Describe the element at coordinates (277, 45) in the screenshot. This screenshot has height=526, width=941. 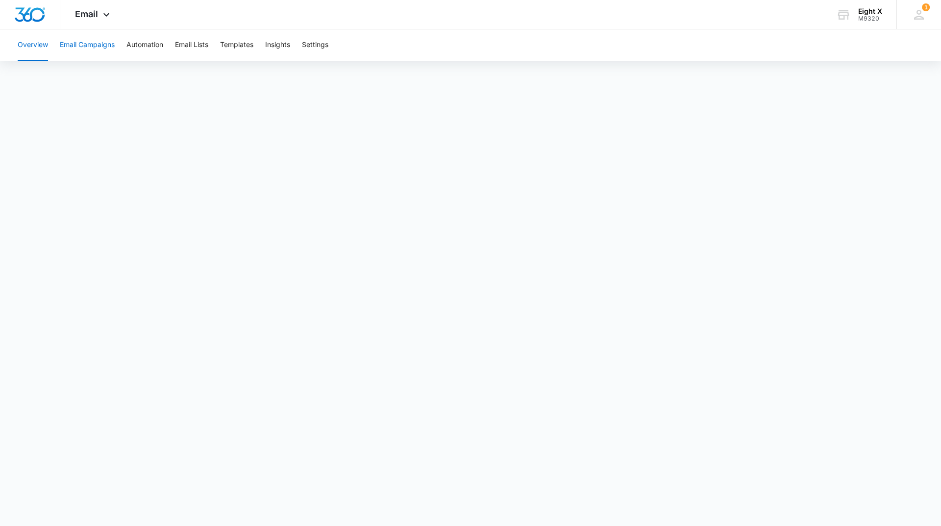
I see `button: Insights` at that location.